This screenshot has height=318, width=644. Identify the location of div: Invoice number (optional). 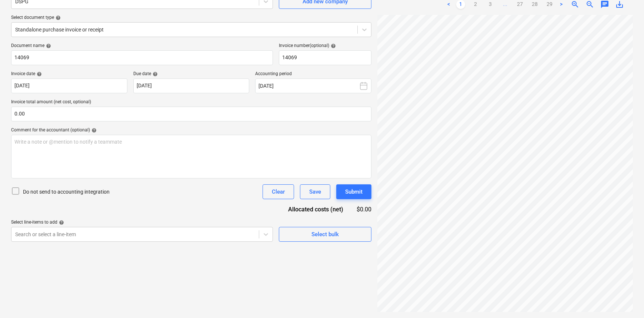
(325, 46).